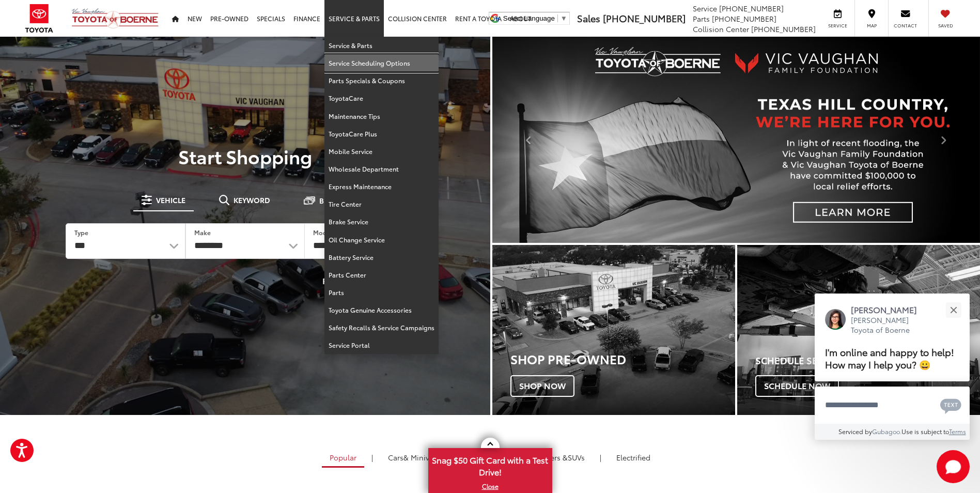 This screenshot has width=980, height=493. What do you see at coordinates (614, 329) in the screenshot?
I see `a: Shop Pre-Owned Shop Now` at bounding box center [614, 329].